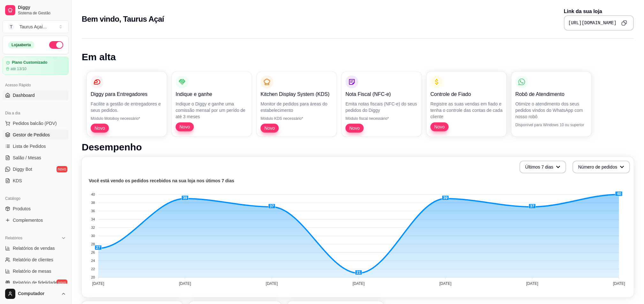 The width and height of the screenshot is (644, 304). What do you see at coordinates (33, 27) in the screenshot?
I see `div: Taurus Açaí ...` at bounding box center [33, 27].